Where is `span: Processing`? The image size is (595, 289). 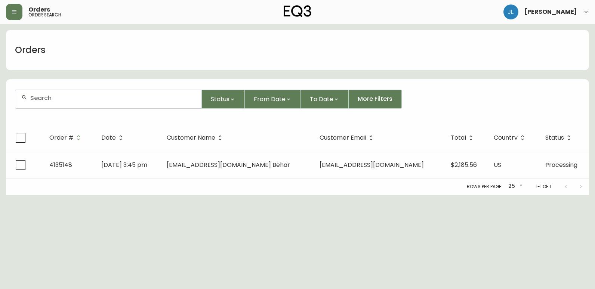 span: Processing is located at coordinates (562, 165).